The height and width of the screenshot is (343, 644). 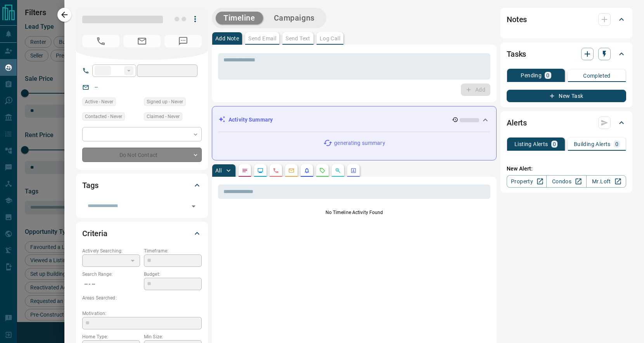 I want to click on span: No Email, so click(x=142, y=41).